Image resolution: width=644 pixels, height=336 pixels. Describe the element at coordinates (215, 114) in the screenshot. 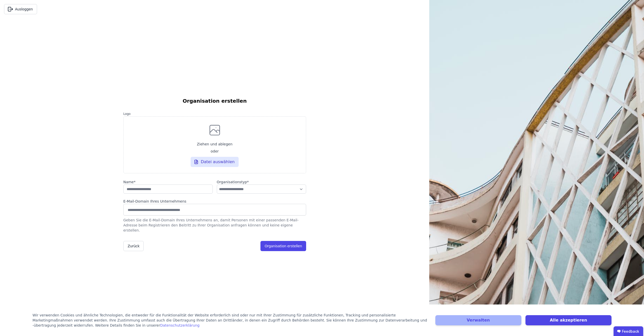

I see `label: Logo` at that location.